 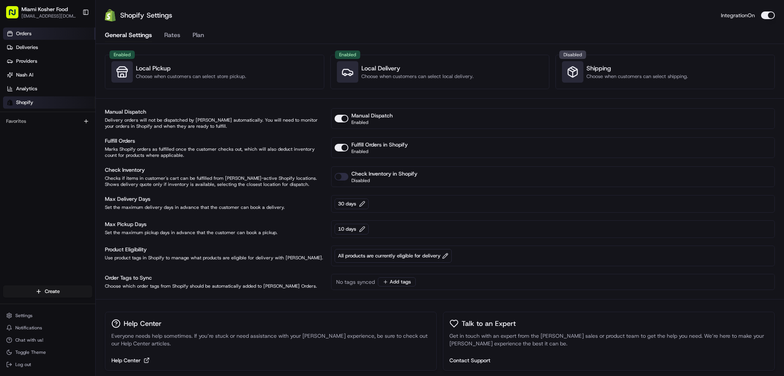 What do you see at coordinates (47, 292) in the screenshot?
I see `button: Create` at bounding box center [47, 292].